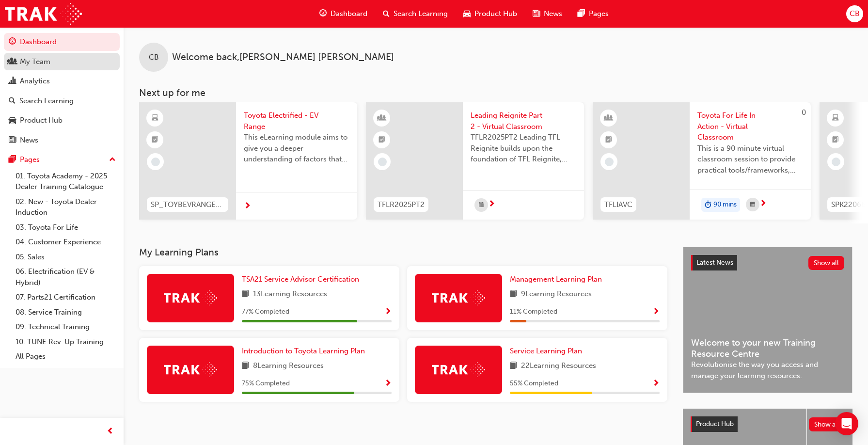 The image size is (868, 445). I want to click on div: Open Intercom Messenger, so click(847, 424).